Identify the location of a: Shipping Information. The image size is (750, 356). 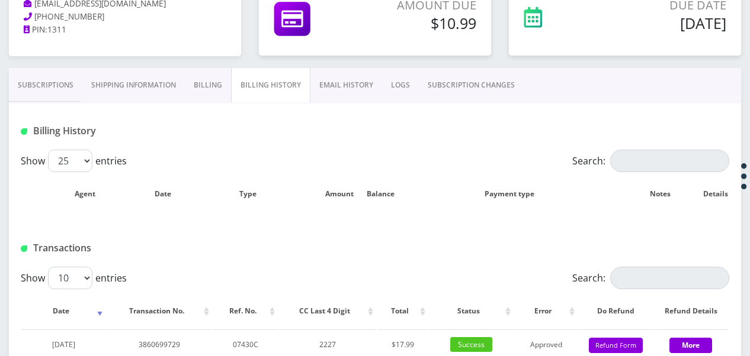
(133, 85).